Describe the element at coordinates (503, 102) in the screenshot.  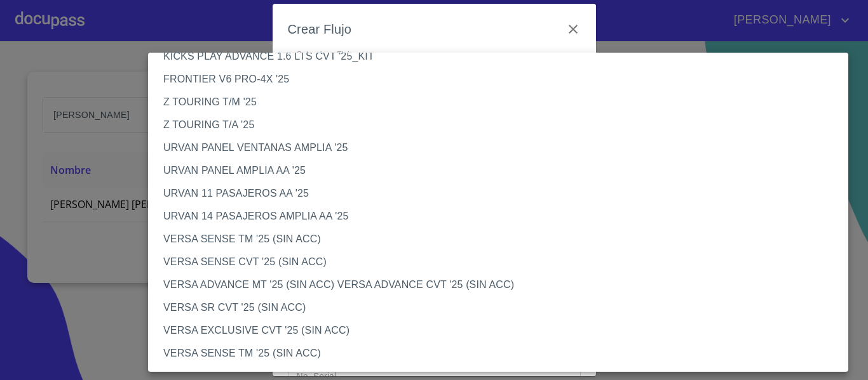
I see `li: Z TOURING T/M '25` at that location.